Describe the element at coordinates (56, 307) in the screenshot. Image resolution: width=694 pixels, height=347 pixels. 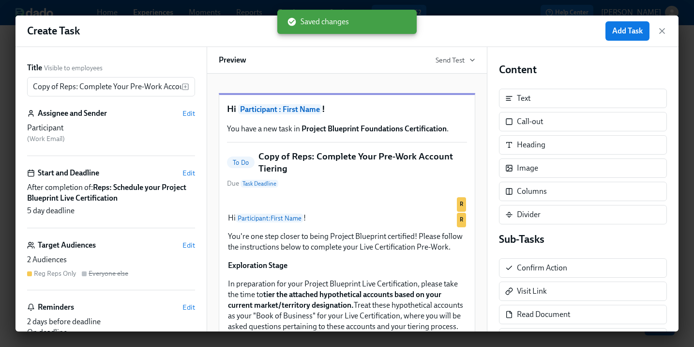
I see `h6: Reminders` at that location.